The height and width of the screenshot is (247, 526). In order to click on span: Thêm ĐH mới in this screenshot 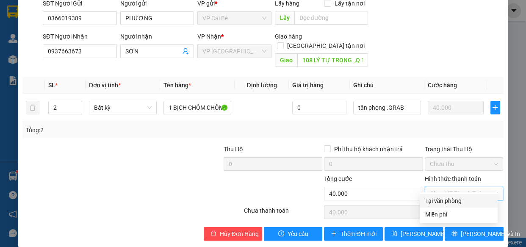, I will do `click(358, 234)`.